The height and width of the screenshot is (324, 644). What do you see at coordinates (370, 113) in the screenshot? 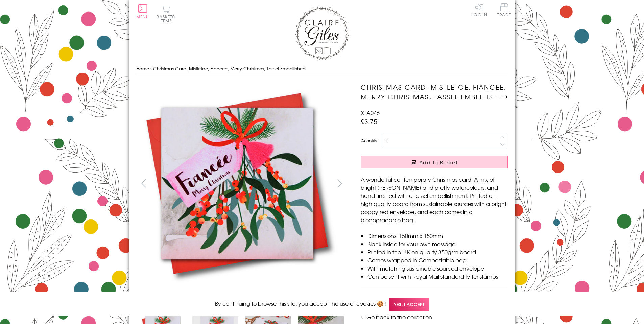
I see `span: XTA046` at bounding box center [370, 113].